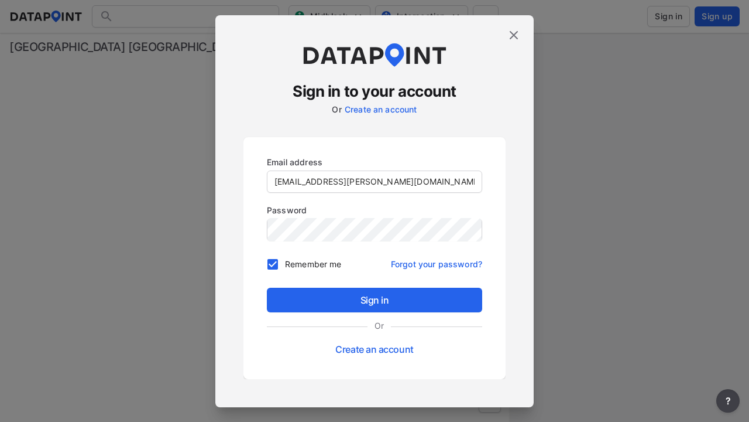 The image size is (749, 422). What do you see at coordinates (375, 300) in the screenshot?
I see `button: Sign in` at bounding box center [375, 300].